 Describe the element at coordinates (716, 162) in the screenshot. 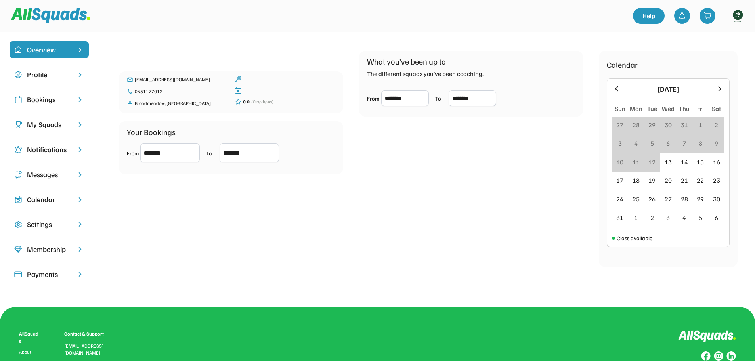

I see `div: 16` at that location.